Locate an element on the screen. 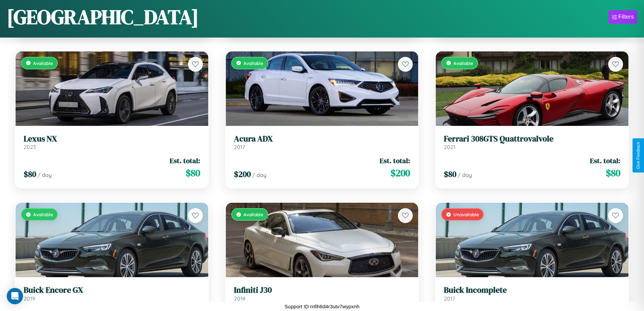  a: Acura ADX2017 is located at coordinates (322, 142).